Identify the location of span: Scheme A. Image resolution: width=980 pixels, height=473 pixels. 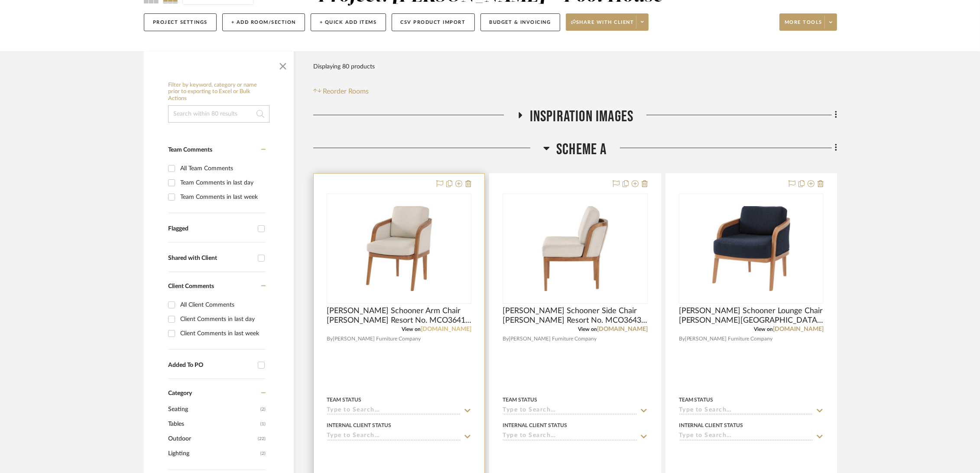
(581, 149).